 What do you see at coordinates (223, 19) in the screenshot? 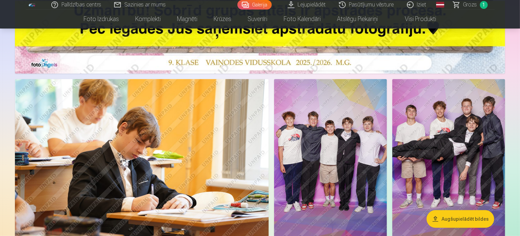
I see `a: Krūzes` at bounding box center [223, 19].